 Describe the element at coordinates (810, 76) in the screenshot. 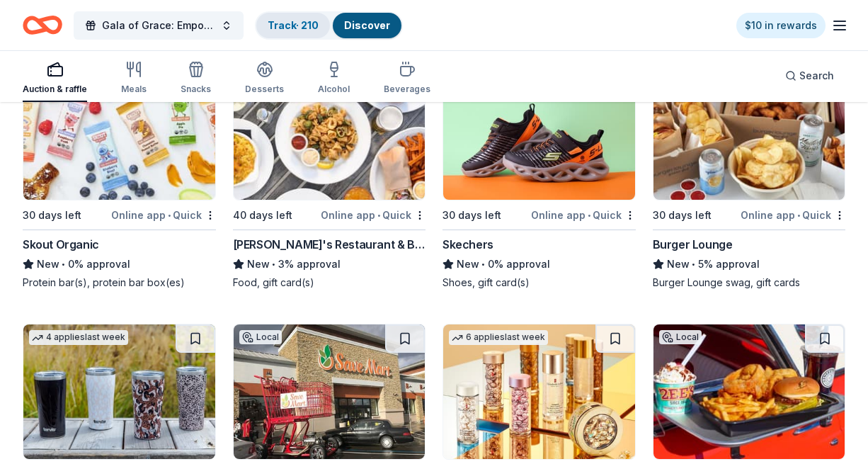

I see `button: Search` at that location.